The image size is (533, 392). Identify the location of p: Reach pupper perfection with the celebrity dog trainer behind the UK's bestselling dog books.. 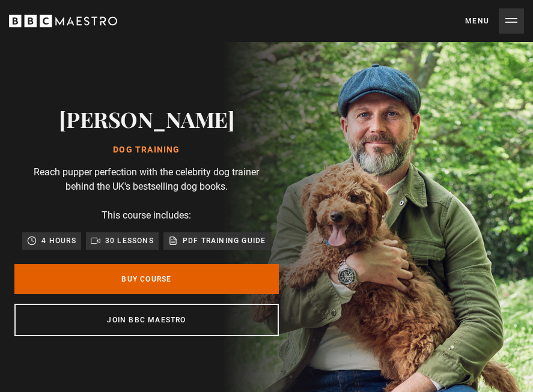
(146, 180).